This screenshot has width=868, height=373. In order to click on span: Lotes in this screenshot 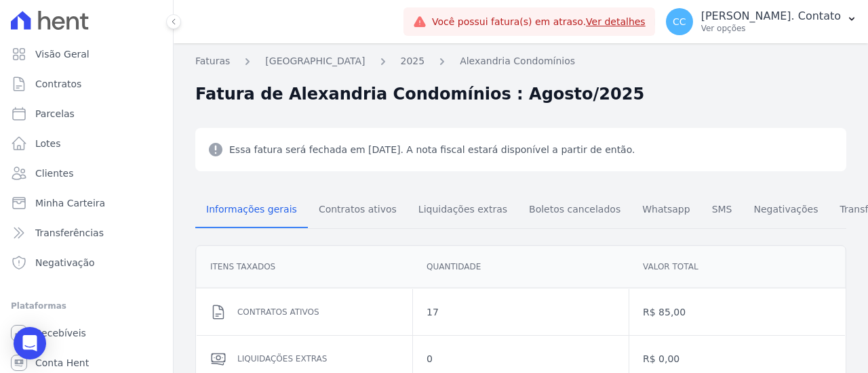, I will do `click(48, 143)`.